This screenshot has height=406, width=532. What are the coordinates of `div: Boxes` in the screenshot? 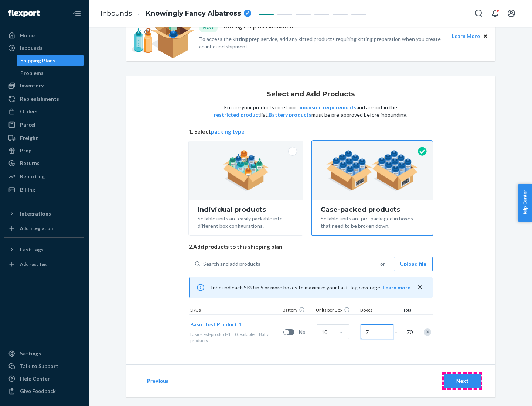 It's located at (377, 310).